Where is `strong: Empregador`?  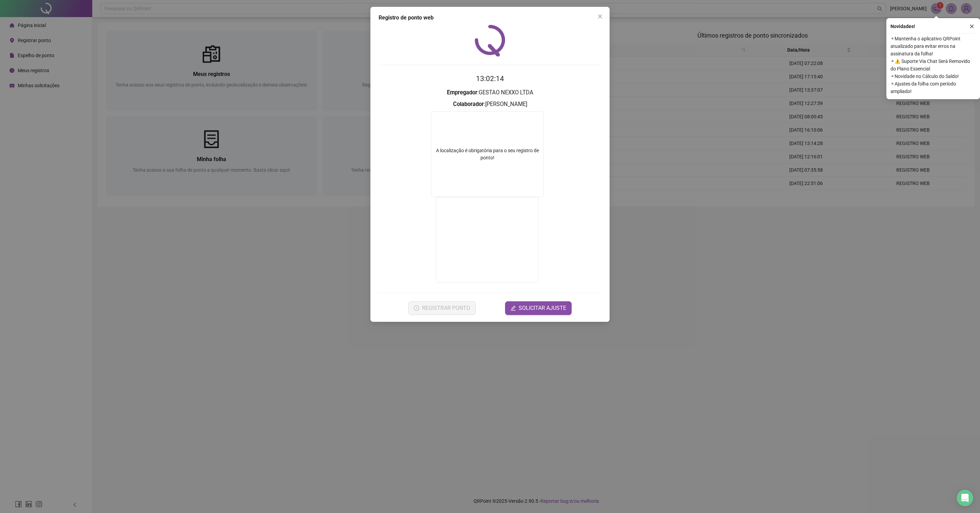 strong: Empregador is located at coordinates (462, 92).